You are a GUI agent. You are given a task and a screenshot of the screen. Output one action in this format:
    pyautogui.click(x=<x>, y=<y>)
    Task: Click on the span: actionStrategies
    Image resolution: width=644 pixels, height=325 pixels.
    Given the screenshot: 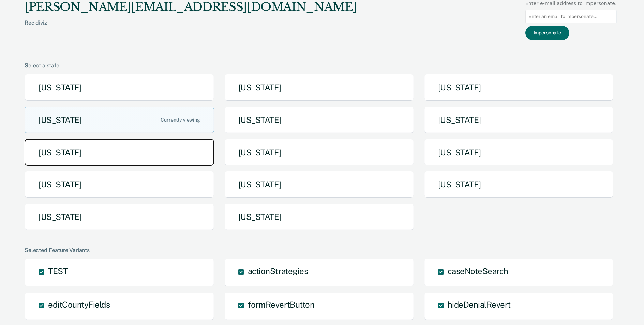 What is the action you would take?
    pyautogui.click(x=278, y=271)
    